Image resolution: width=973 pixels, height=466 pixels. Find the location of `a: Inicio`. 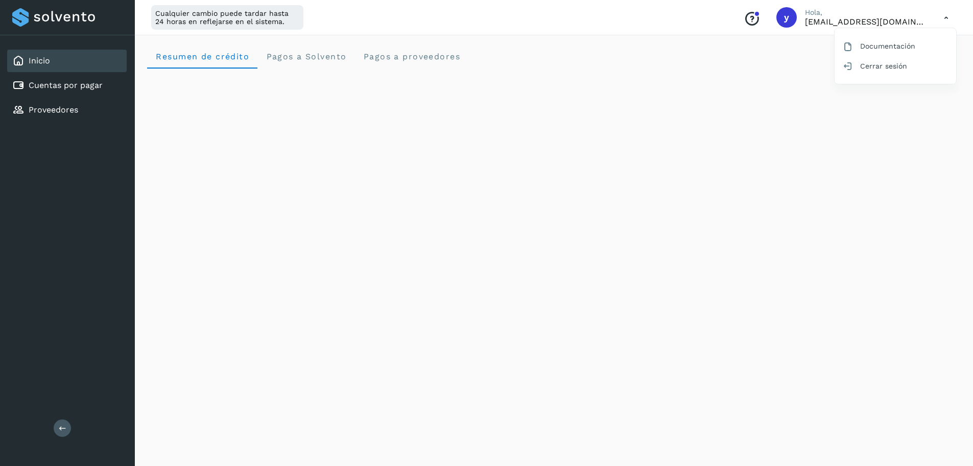

a: Inicio is located at coordinates (39, 60).